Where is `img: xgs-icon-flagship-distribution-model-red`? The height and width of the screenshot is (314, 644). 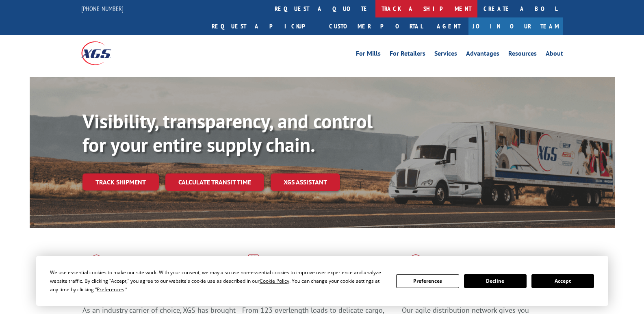 img: xgs-icon-flagship-distribution-model-red is located at coordinates (416, 265).